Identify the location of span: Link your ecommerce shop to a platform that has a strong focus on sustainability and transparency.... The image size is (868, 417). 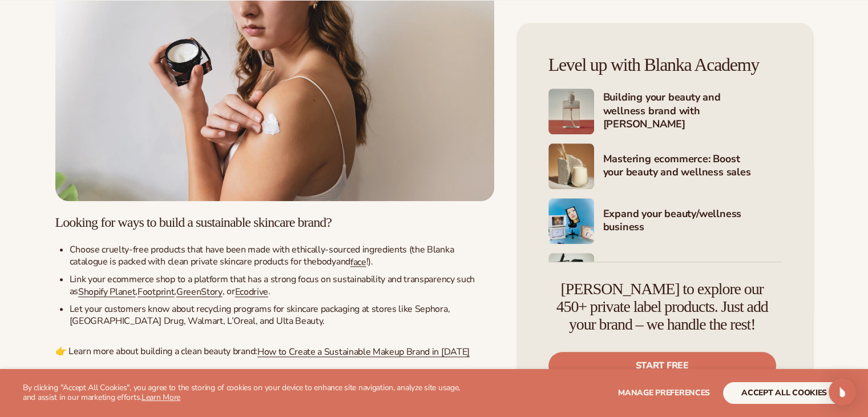
(272, 285).